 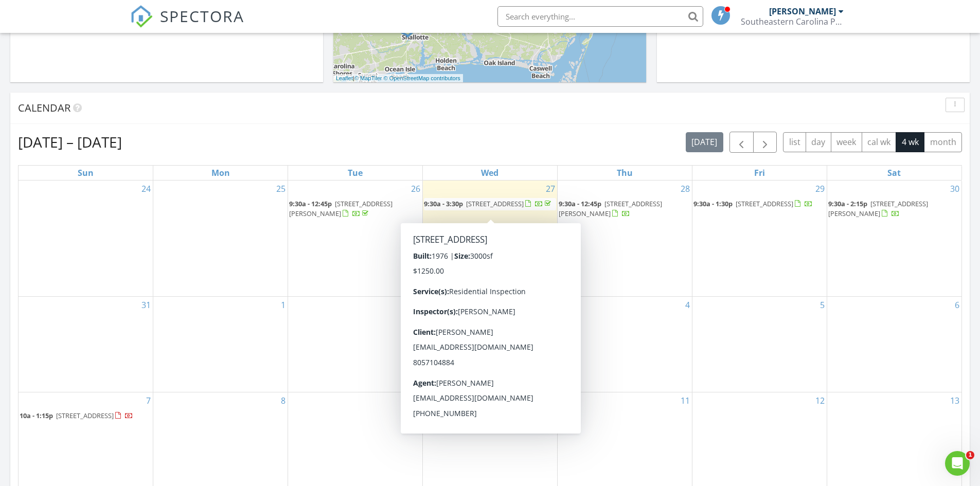 I want to click on button: day, so click(x=818, y=142).